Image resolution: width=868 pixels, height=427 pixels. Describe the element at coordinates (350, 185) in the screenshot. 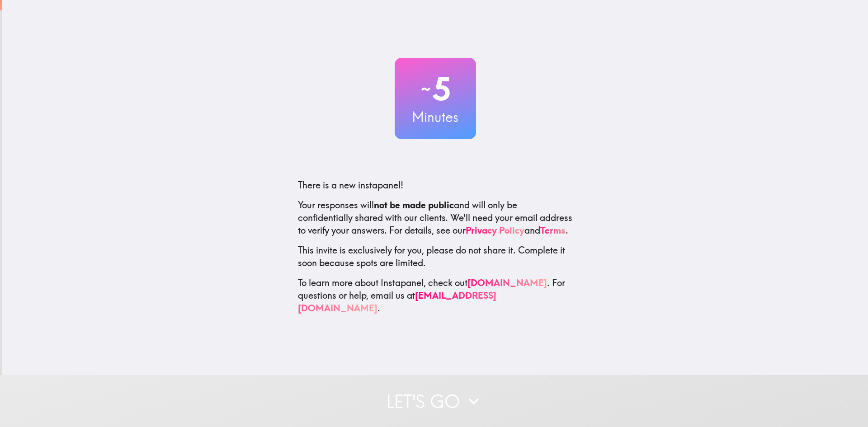

I see `span: There is a new instapanel!` at that location.